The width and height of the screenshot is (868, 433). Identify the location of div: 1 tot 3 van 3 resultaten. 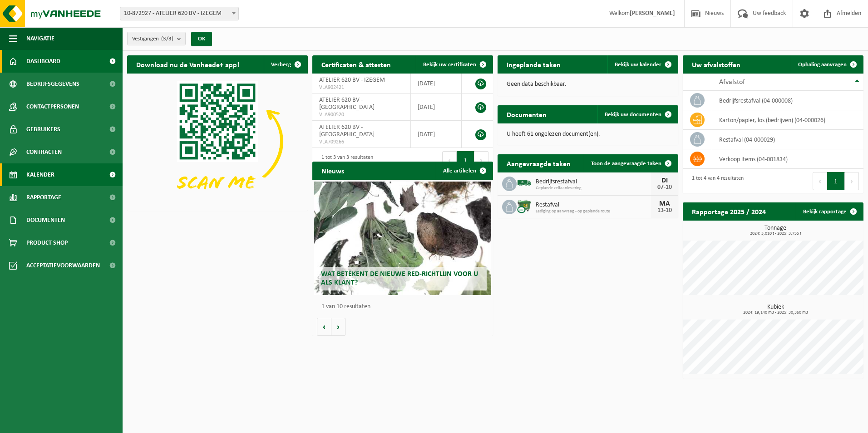
(345, 160).